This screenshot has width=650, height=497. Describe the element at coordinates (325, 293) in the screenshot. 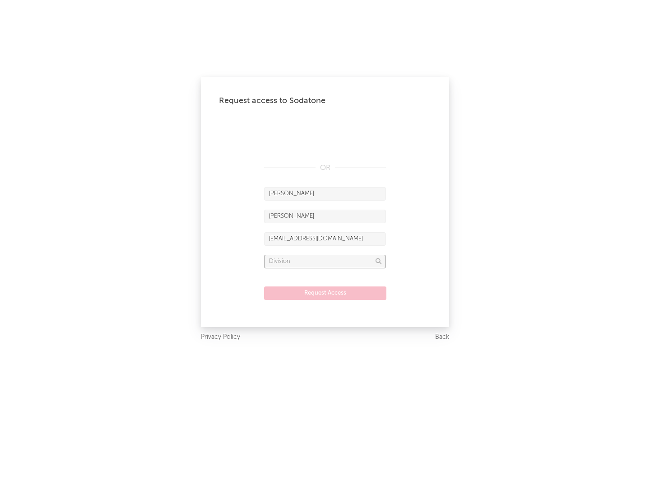

I see `button: Request Access` at that location.